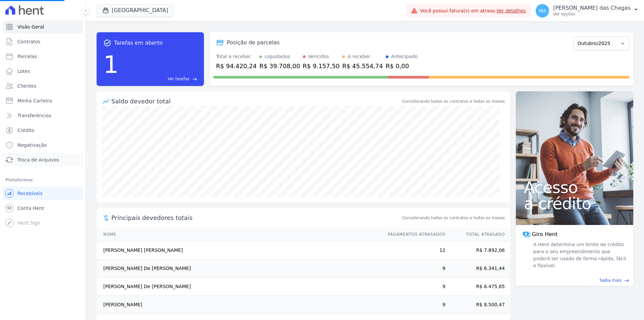 This screenshot has height=320, width=644. I want to click on a: Ver tarefas east, so click(159, 79).